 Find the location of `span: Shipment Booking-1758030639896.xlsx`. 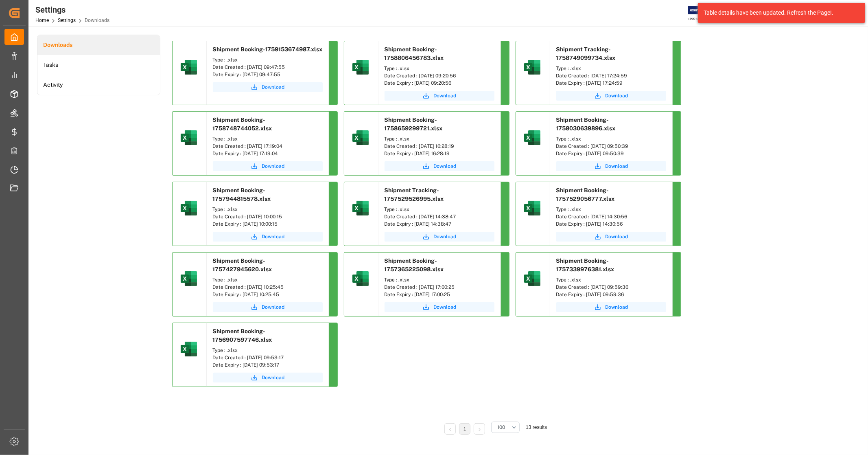

span: Shipment Booking-1758030639896.xlsx is located at coordinates (586, 124).